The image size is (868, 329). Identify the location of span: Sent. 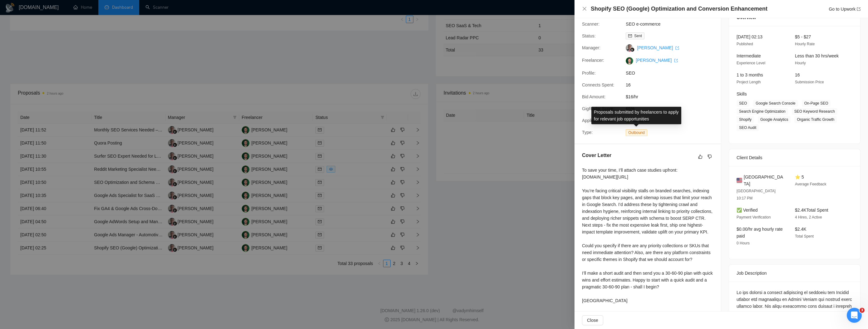
(638, 36).